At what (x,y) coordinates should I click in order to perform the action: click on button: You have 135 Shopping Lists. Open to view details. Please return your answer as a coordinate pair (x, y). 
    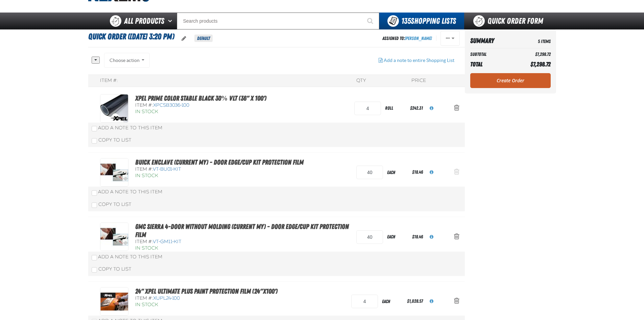
    Looking at the image, I should click on (422, 21).